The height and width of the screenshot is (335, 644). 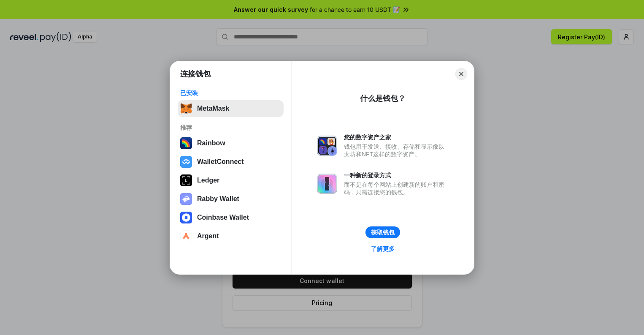 What do you see at coordinates (383, 249) in the screenshot?
I see `div: 了解更多` at bounding box center [383, 249].